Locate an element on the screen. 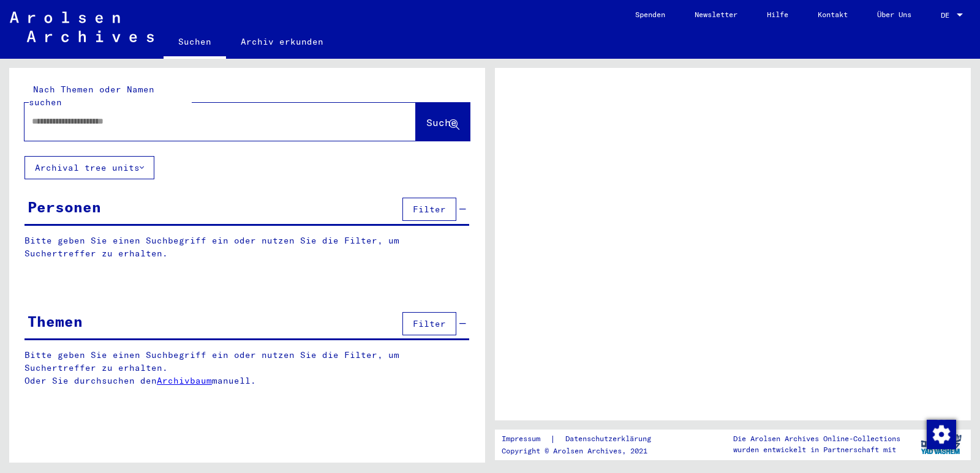  p: wurden entwickelt in Partnerschaft mit is located at coordinates (816, 450).